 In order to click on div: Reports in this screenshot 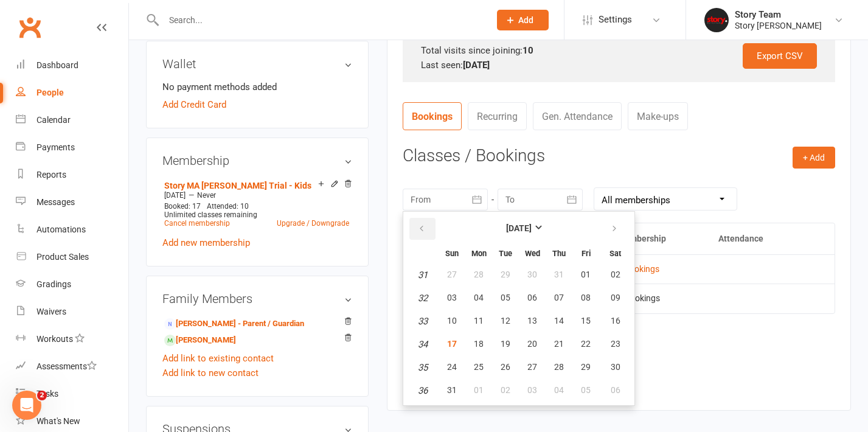, I will do `click(51, 175)`.